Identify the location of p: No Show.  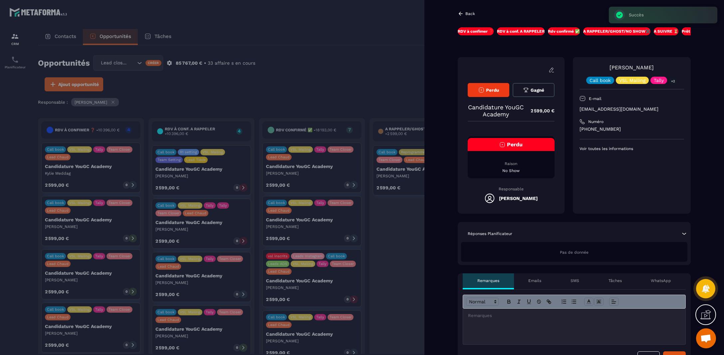
(511, 170).